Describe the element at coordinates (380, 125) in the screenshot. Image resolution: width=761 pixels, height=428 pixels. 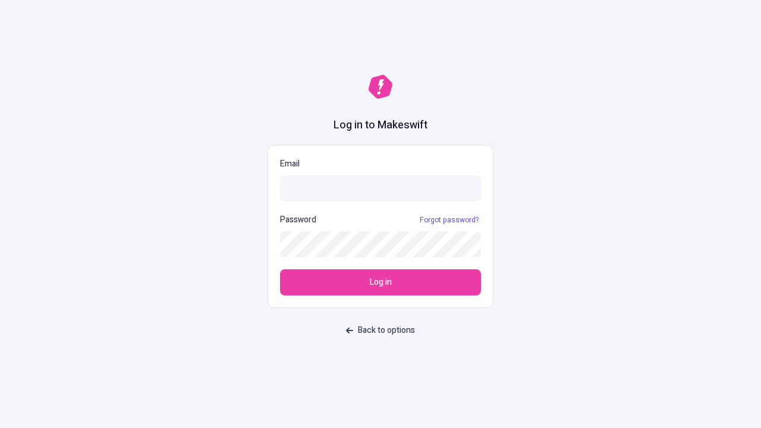
I see `h1: Log in to Makeswift` at that location.